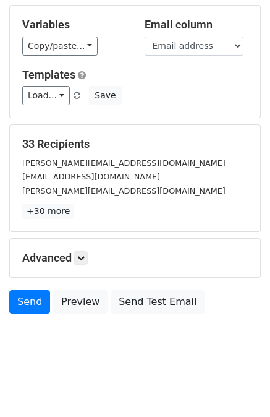  What do you see at coordinates (30, 302) in the screenshot?
I see `a: Send` at bounding box center [30, 302].